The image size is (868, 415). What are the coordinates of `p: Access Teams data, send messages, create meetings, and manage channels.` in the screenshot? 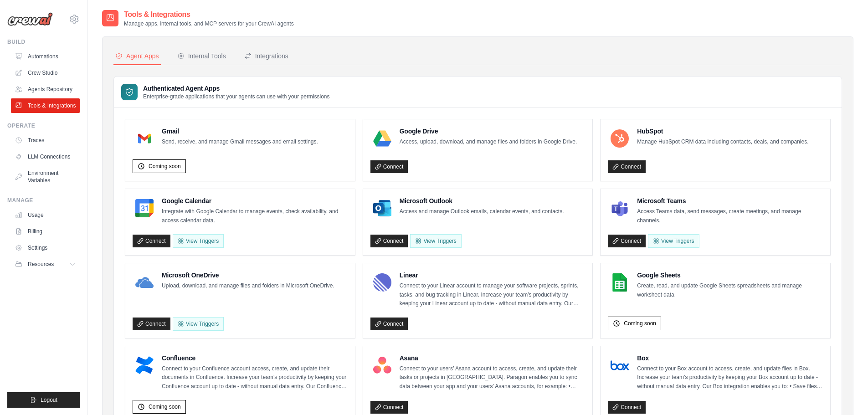 It's located at (730, 216).